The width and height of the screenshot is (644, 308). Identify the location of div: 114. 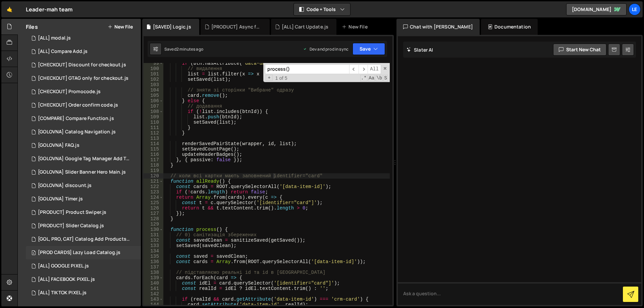
(153, 144).